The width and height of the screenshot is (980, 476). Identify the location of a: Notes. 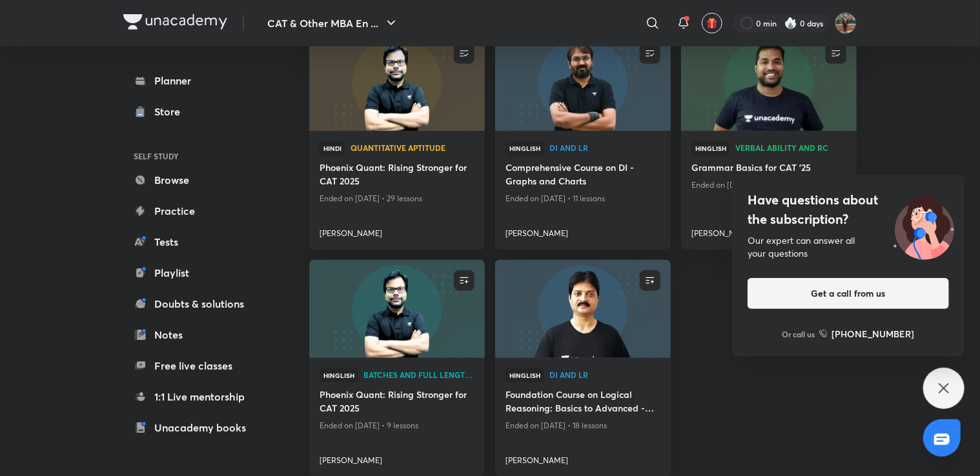
(198, 335).